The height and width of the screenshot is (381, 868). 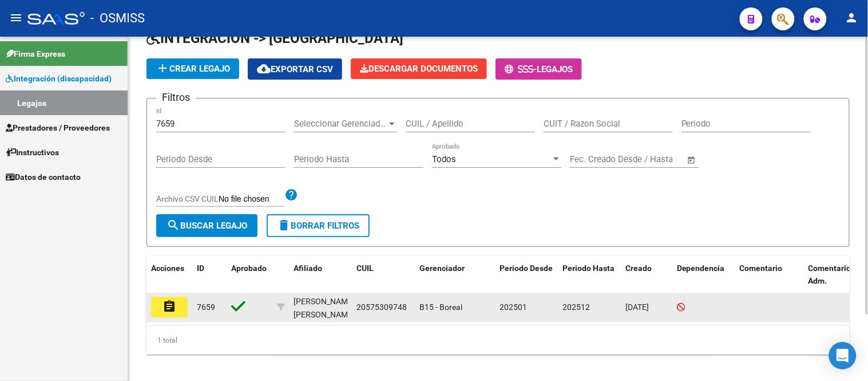 I want to click on span: Comentario Adm., so click(x=830, y=274).